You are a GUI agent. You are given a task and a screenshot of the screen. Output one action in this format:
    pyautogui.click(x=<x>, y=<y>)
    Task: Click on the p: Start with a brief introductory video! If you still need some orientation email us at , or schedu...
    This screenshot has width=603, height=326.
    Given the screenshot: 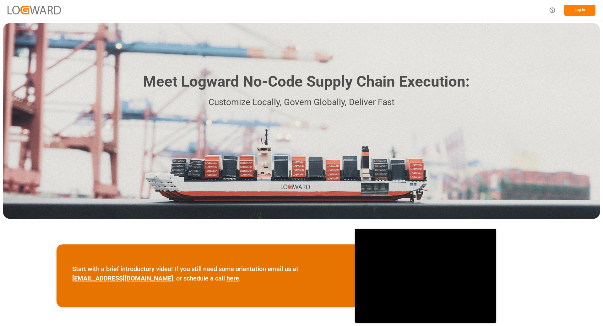 What is the action you would take?
    pyautogui.click(x=206, y=274)
    